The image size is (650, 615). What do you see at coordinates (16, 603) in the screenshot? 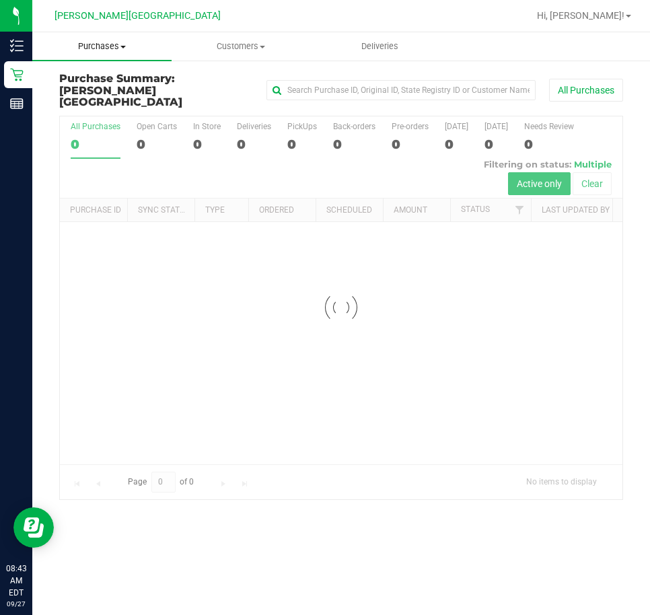
I see `p: 09/27` at bounding box center [16, 603].